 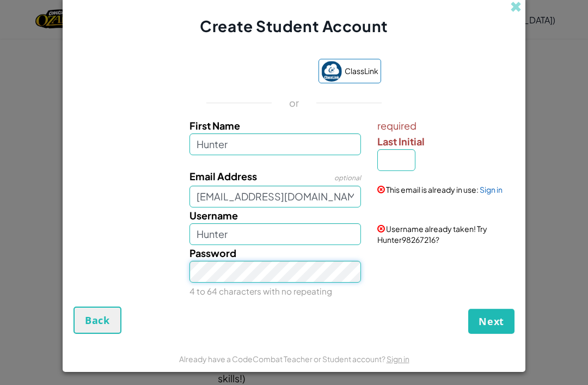 What do you see at coordinates (433, 190) in the screenshot?
I see `span: This email is already in use:` at bounding box center [433, 190].